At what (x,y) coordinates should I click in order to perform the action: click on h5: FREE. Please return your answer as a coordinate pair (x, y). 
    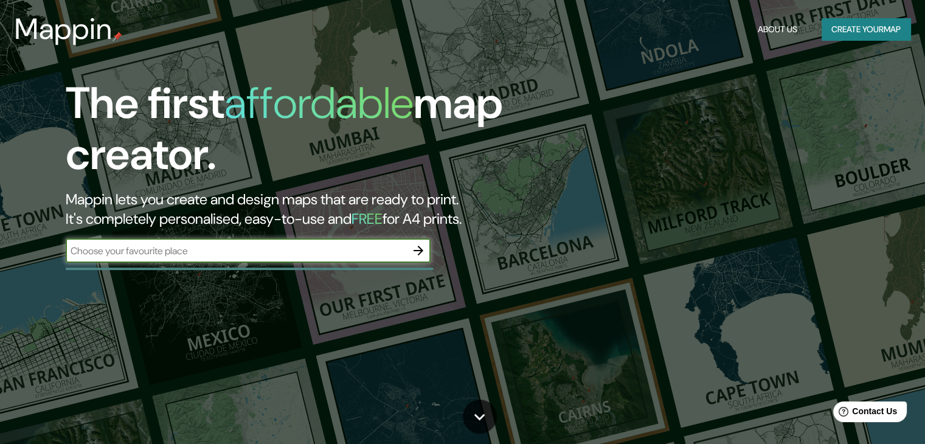
    Looking at the image, I should click on (367, 218).